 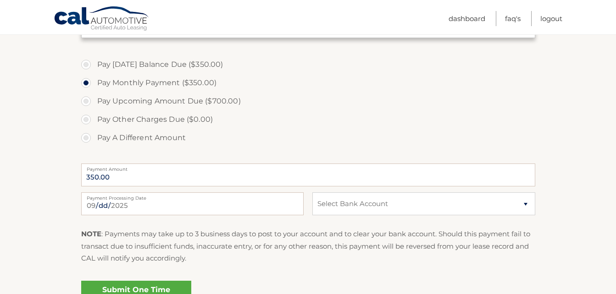 What do you see at coordinates (102, 19) in the screenshot?
I see `a: Cal Automotive` at bounding box center [102, 19].